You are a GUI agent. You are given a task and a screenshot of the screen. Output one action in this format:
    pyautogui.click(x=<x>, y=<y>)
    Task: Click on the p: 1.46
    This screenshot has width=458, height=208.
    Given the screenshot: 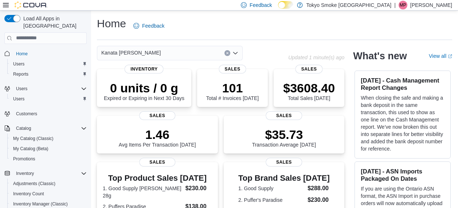 What is the action you would take?
    pyautogui.click(x=157, y=135)
    